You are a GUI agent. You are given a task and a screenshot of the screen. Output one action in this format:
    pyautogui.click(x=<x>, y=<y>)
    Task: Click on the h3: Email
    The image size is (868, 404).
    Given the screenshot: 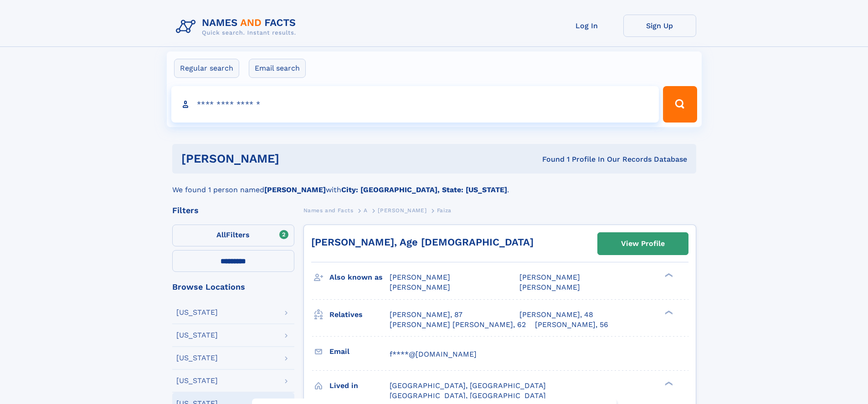 What is the action you would take?
    pyautogui.click(x=360, y=352)
    